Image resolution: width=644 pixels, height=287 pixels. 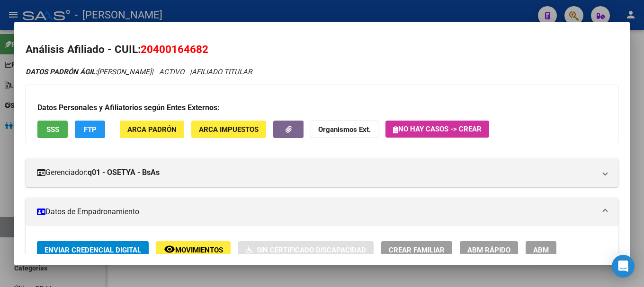 What do you see at coordinates (152, 129) in the screenshot?
I see `button: ARCA Padrón` at bounding box center [152, 129].